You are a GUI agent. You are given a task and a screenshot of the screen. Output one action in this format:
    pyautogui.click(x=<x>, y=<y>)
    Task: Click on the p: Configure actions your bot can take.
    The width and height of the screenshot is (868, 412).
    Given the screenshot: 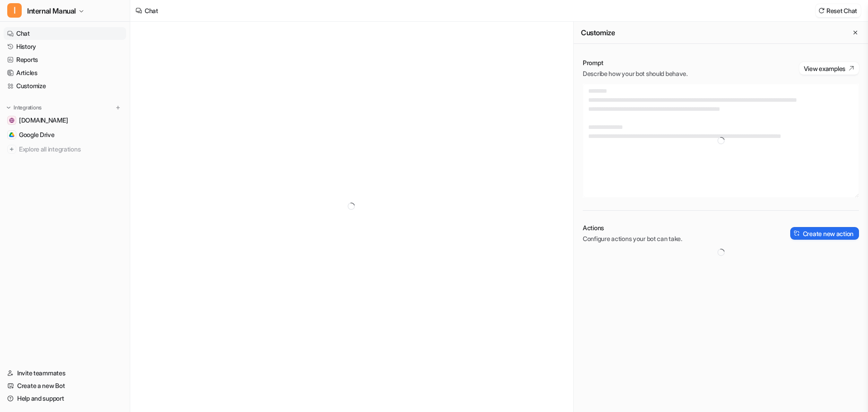 What is the action you would take?
    pyautogui.click(x=632, y=239)
    